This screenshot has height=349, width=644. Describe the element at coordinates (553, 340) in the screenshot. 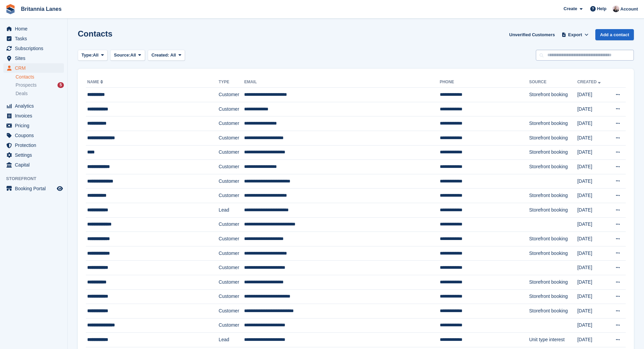

I see `td: Unit type interest` at that location.